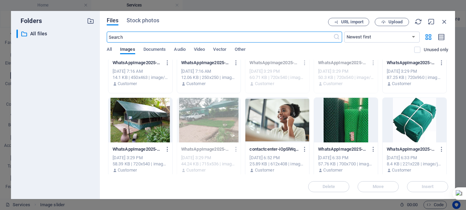 This screenshot has height=210, width=466. I want to click on p: Folders, so click(29, 21).